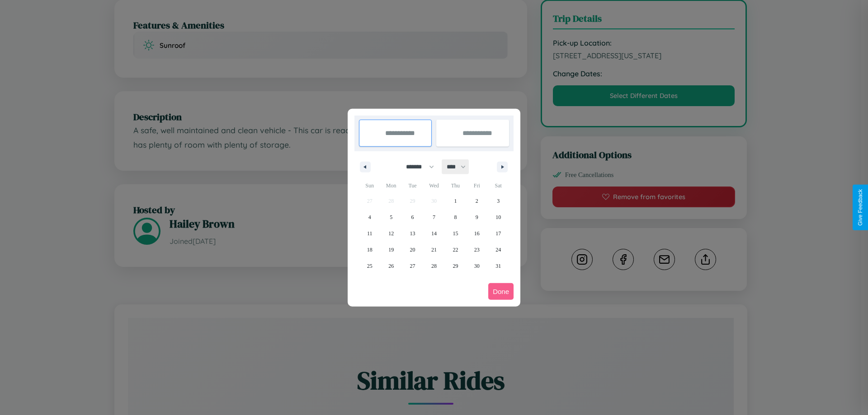 Image resolution: width=868 pixels, height=415 pixels. I want to click on button: 11, so click(370, 234).